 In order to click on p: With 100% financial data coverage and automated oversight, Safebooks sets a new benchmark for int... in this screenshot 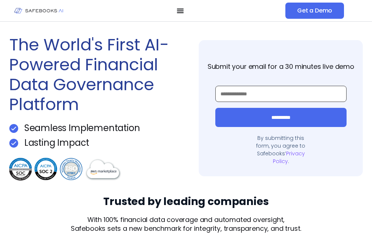, I will do `click(186, 224)`.